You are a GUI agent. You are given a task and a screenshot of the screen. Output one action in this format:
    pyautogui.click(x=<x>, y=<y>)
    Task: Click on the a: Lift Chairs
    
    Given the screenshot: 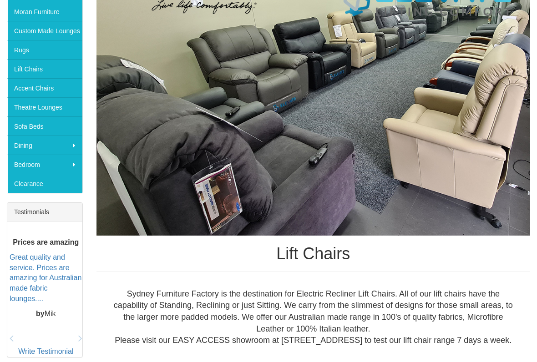 What is the action you would take?
    pyautogui.click(x=45, y=69)
    